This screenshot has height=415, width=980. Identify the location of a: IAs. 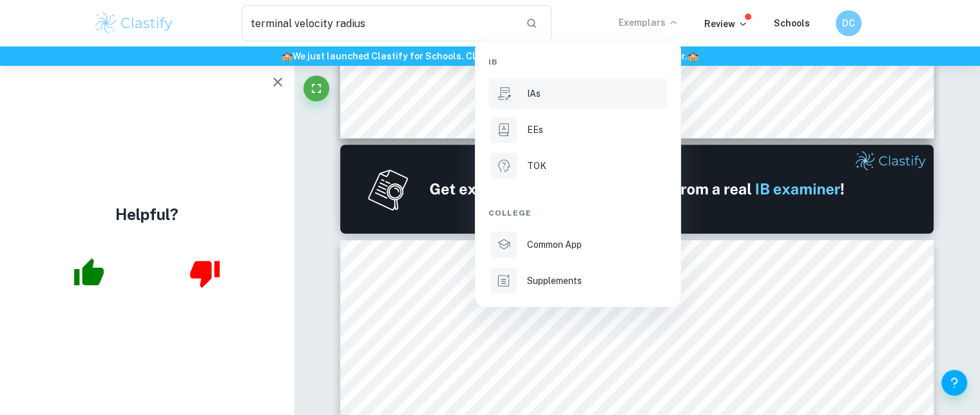
(578, 93).